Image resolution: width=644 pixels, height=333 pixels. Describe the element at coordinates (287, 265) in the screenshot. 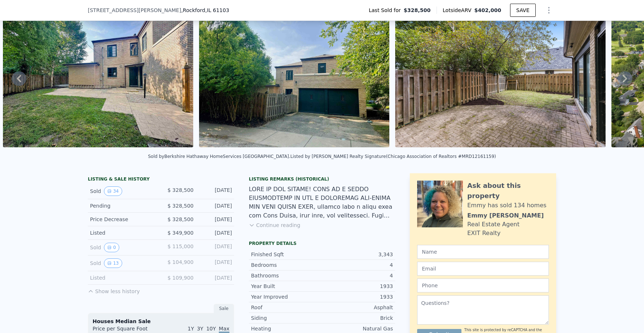

I see `div: Bedrooms` at that location.